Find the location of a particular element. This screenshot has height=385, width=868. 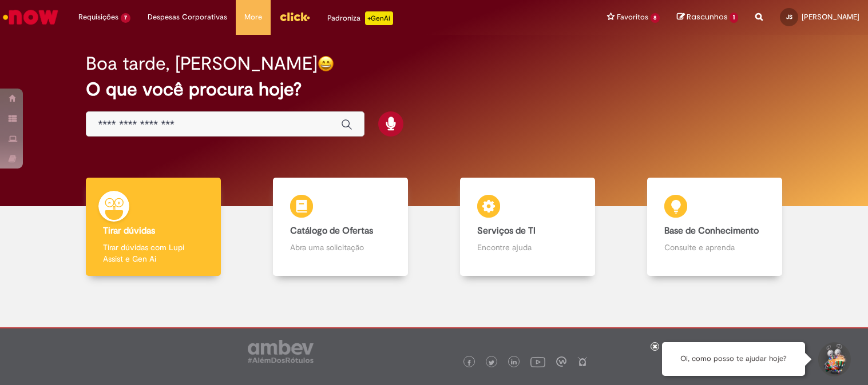

a: Serviços de TI Encontre ajuda is located at coordinates (527, 227).